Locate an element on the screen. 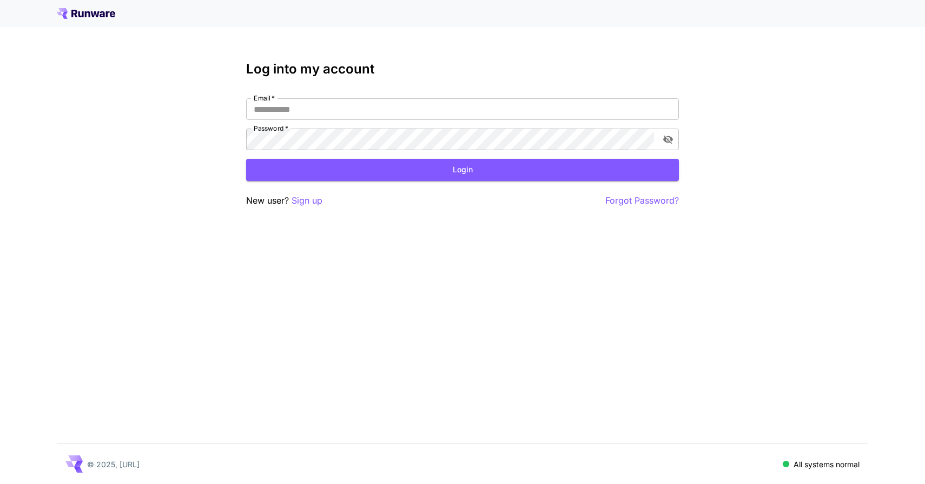 The width and height of the screenshot is (925, 484). button: Login is located at coordinates (462, 170).